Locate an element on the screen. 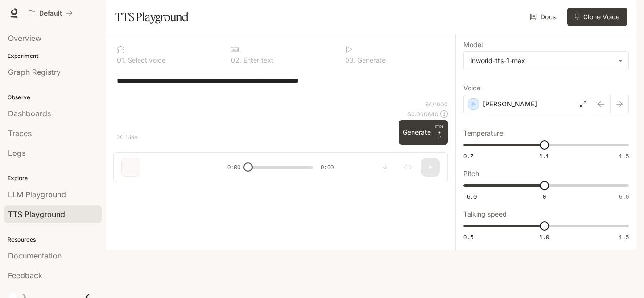 This screenshot has height=298, width=644. button: Hide is located at coordinates (128, 137).